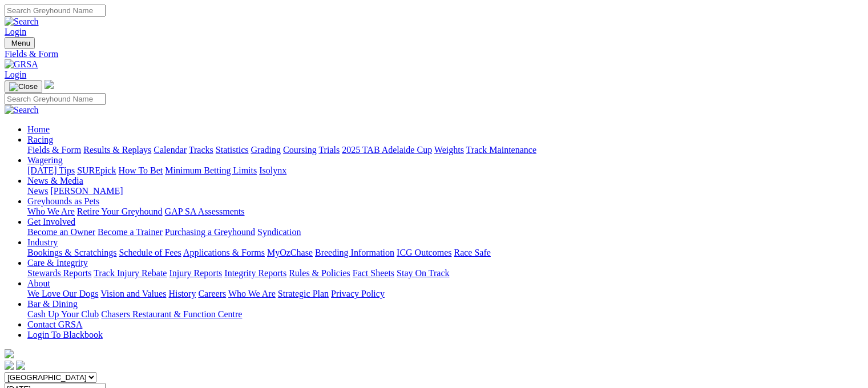 The width and height of the screenshot is (868, 388). What do you see at coordinates (445, 171) in the screenshot?
I see `div: Wagering` at bounding box center [445, 171].